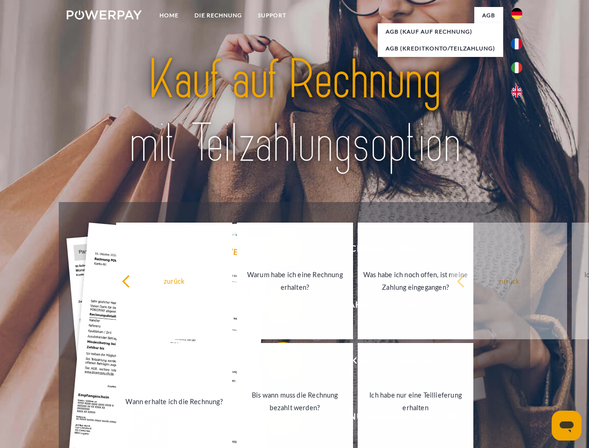 This screenshot has width=589, height=448. Describe the element at coordinates (517, 92) in the screenshot. I see `img: en` at that location.